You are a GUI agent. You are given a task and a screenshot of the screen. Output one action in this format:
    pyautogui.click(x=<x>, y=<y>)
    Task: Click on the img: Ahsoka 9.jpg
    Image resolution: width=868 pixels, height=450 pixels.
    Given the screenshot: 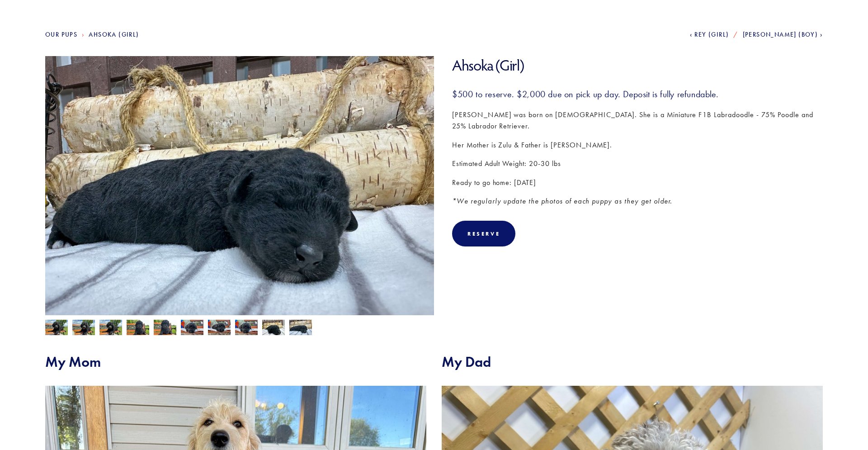 What is the action you would take?
    pyautogui.click(x=111, y=328)
    